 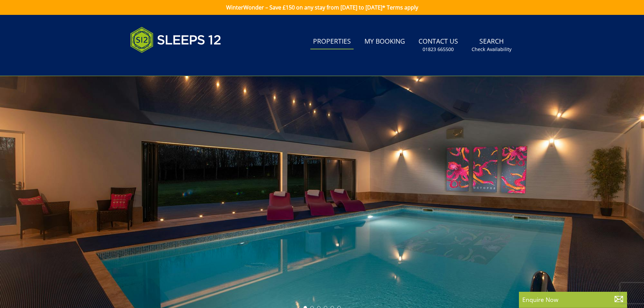 What do you see at coordinates (491, 49) in the screenshot?
I see `small: Check Availability` at bounding box center [491, 49].